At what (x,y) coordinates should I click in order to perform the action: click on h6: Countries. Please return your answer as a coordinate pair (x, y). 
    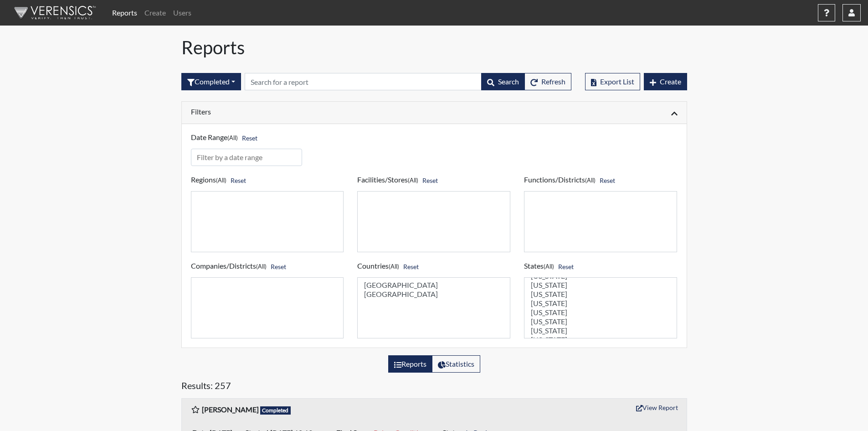
    Looking at the image, I should click on (434, 266).